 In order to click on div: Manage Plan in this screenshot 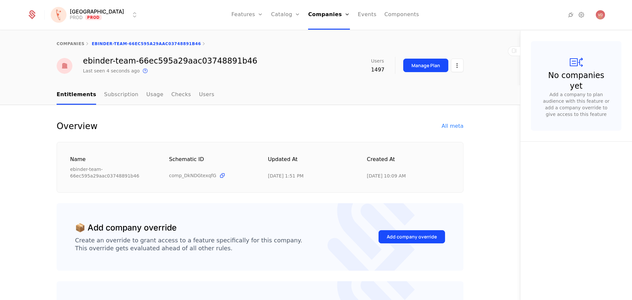, I will do `click(425, 65)`.